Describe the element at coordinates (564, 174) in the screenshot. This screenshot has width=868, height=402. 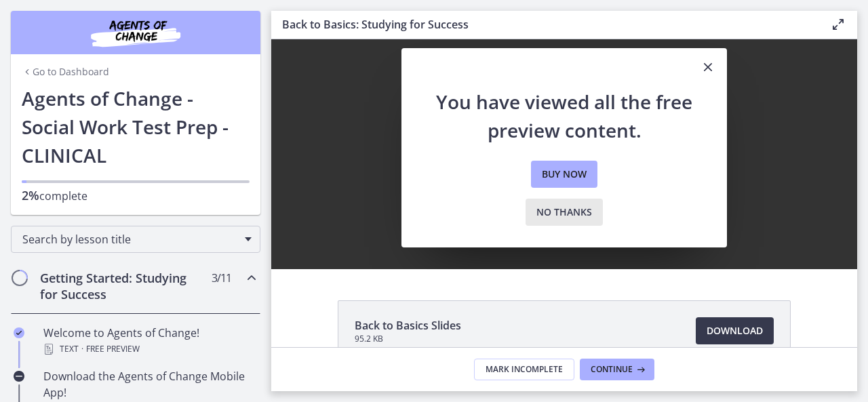
I see `span: Buy now` at that location.